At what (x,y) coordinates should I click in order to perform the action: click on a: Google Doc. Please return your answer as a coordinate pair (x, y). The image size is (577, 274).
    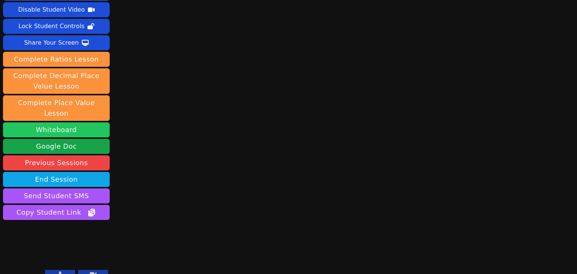
    Looking at the image, I should click on (56, 146).